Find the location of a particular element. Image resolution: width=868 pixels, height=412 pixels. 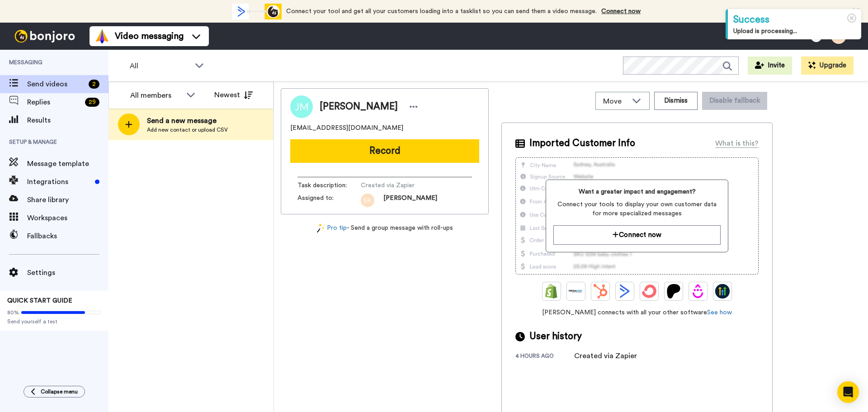

img: vm-color.svg is located at coordinates (102, 36).